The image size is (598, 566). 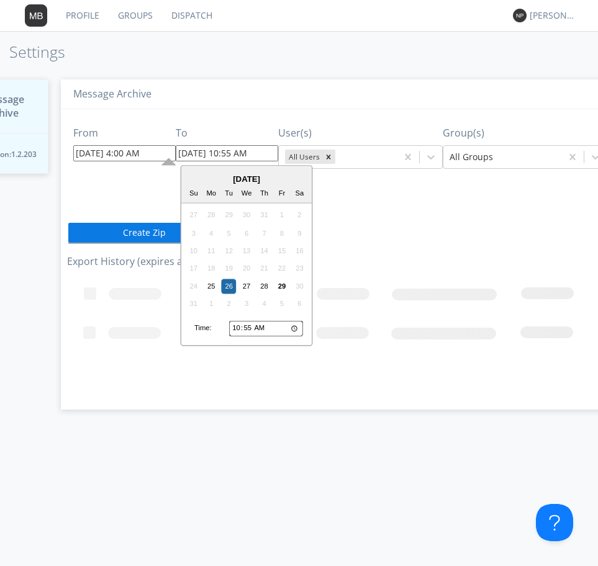 What do you see at coordinates (229, 234) in the screenshot?
I see `div: Not available Tuesday, August 5th, 2025` at bounding box center [229, 234].